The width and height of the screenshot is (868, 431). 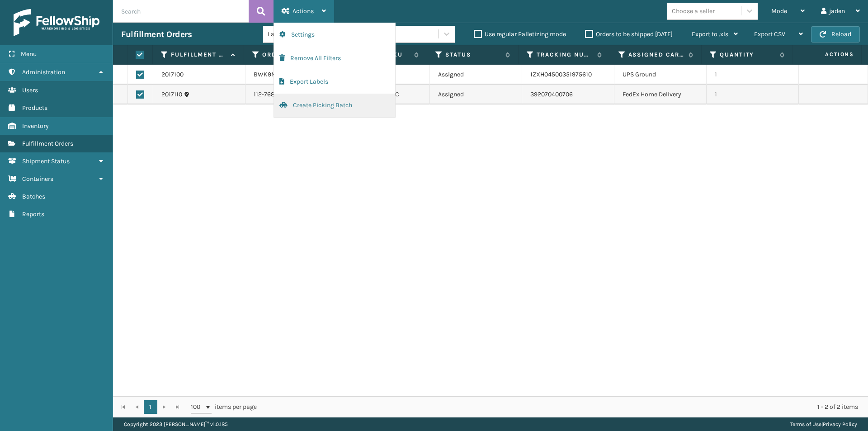 I want to click on h3: Fulfillment Orders, so click(x=156, y=34).